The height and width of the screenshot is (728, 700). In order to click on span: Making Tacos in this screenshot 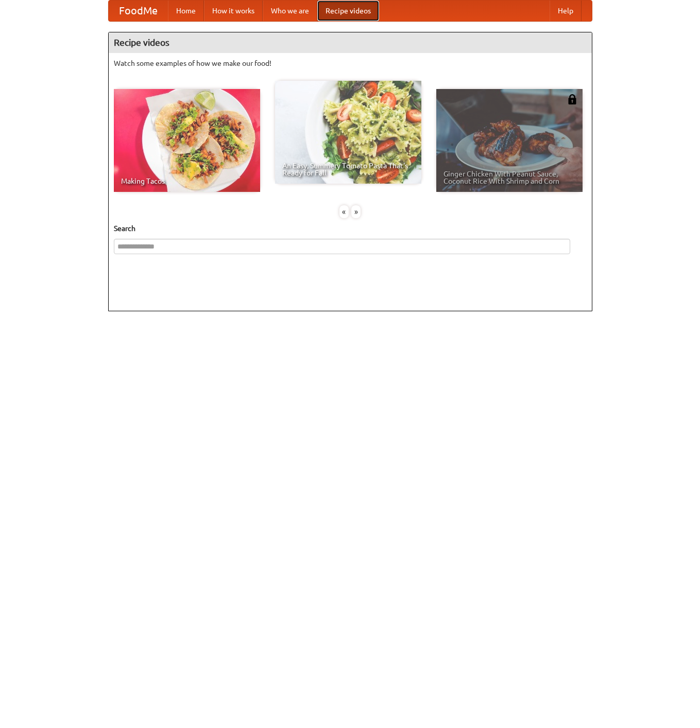, I will do `click(187, 181)`.